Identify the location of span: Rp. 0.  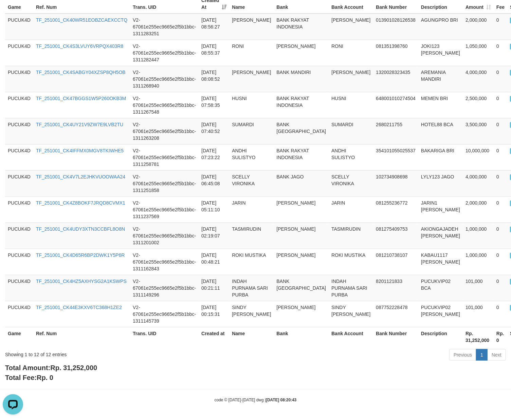
(45, 378).